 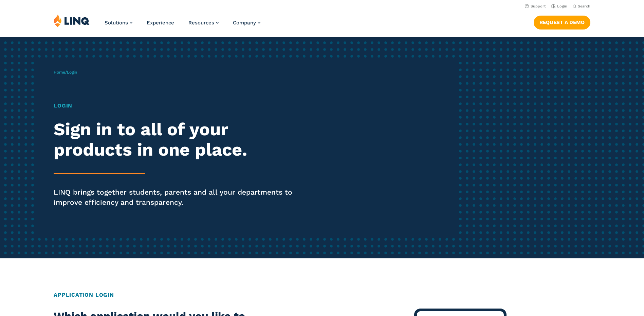 I want to click on p: LINQ brings together students, parents and all your departments to improve efficiency and transpa..., so click(x=177, y=197).